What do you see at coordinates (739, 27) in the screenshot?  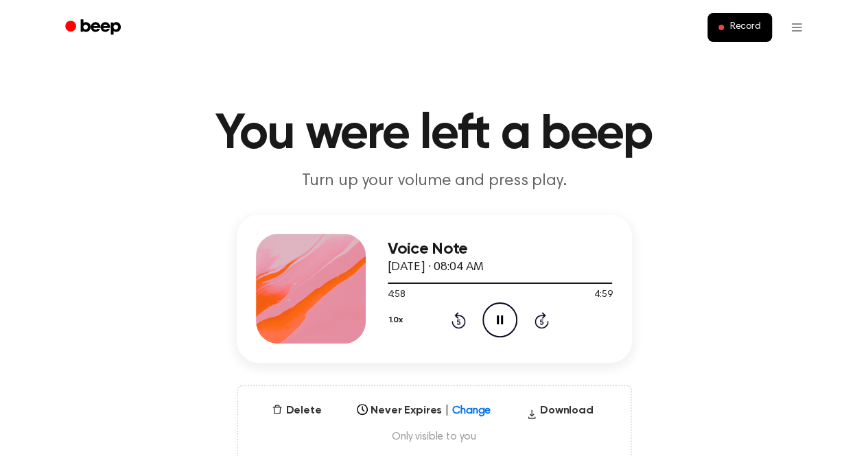 I see `button: Record` at bounding box center [739, 27].